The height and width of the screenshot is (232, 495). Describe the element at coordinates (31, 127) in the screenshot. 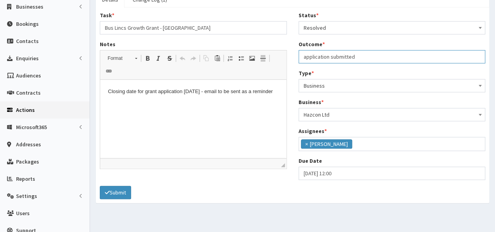

I see `span: Microsoft365` at that location.